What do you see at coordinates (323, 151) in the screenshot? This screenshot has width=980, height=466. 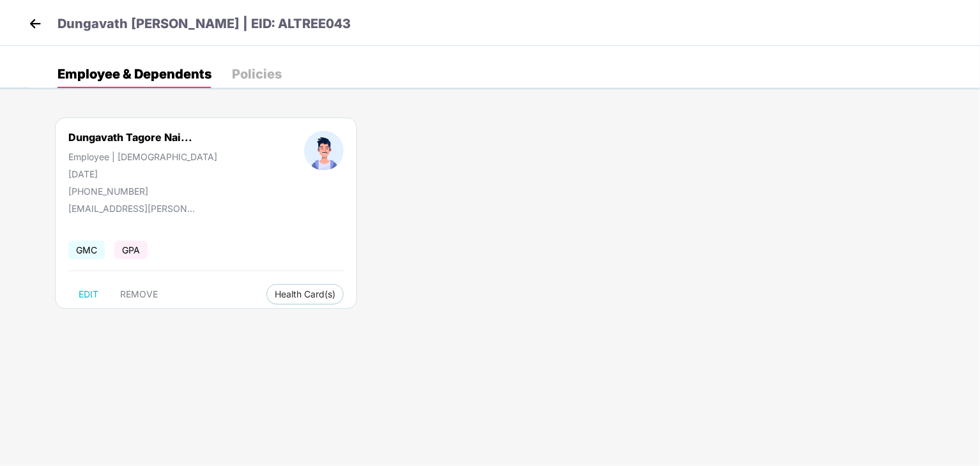 I see `img: profileImage` at bounding box center [323, 151].